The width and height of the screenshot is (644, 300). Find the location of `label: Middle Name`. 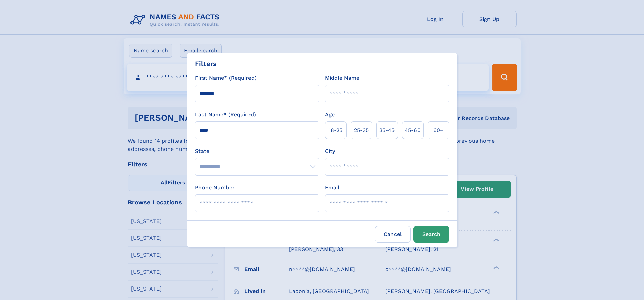

label: Middle Name is located at coordinates (342, 78).